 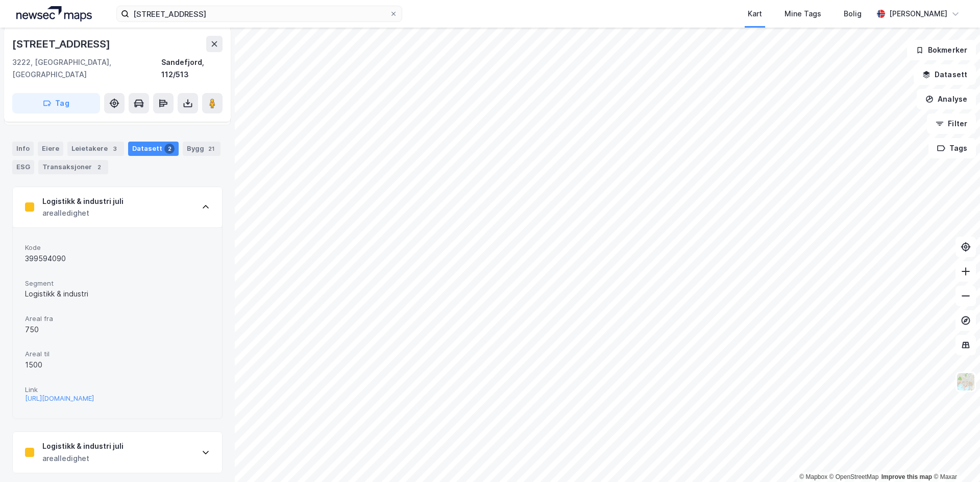 I want to click on button: Bokmerker, so click(x=941, y=50).